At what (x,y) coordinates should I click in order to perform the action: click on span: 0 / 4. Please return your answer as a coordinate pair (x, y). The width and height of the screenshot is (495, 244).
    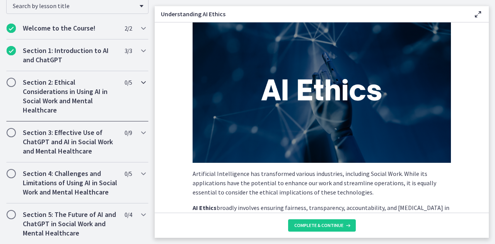
    Looking at the image, I should click on (128, 215).